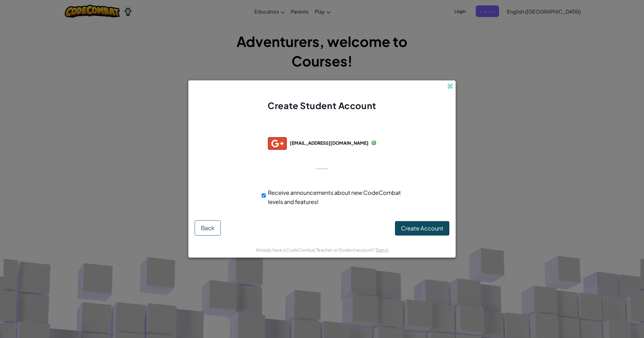 This screenshot has width=644, height=338. I want to click on button: Back, so click(208, 228).